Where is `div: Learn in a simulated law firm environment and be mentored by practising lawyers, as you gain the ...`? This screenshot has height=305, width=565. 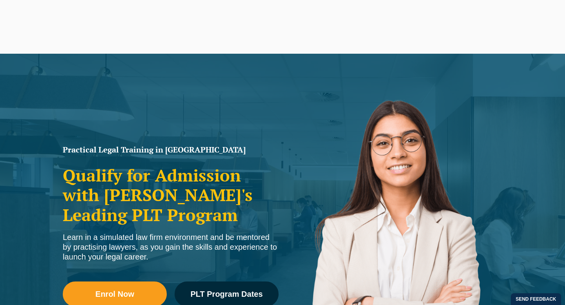
div: Learn in a simulated law firm environment and be mentored by practising lawyers, as you gain the ... is located at coordinates (171, 247).